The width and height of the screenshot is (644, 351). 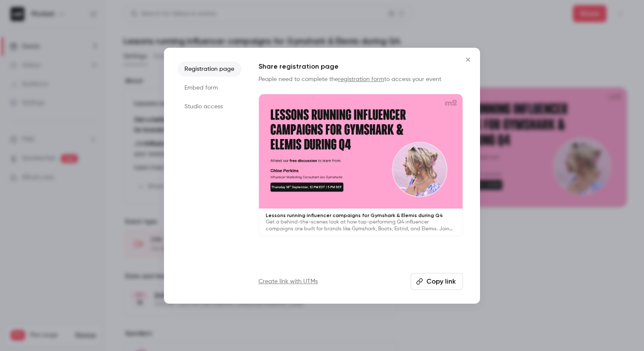 What do you see at coordinates (209, 69) in the screenshot?
I see `li: Registration page` at bounding box center [209, 69].